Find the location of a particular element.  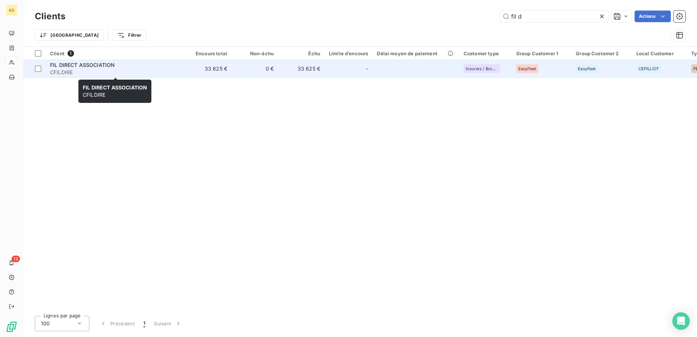

input: Rechercher is located at coordinates (554, 16).